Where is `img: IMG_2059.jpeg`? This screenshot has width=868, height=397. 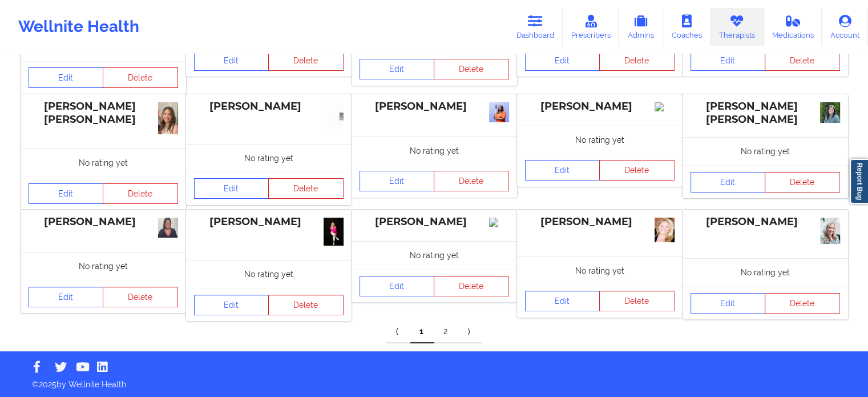 img: IMG_2059.jpeg is located at coordinates (830, 113).